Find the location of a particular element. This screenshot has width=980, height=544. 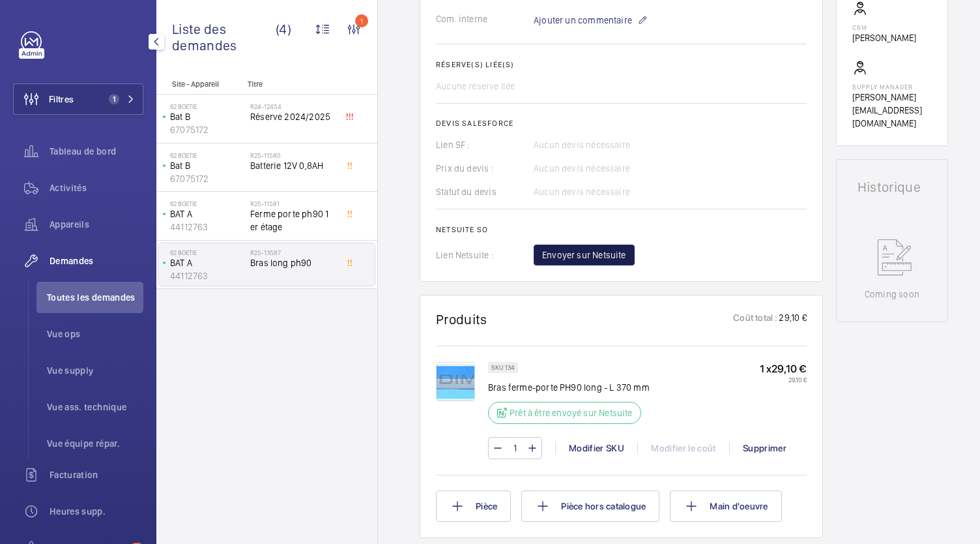

div: Modifier SKU is located at coordinates (596, 448).